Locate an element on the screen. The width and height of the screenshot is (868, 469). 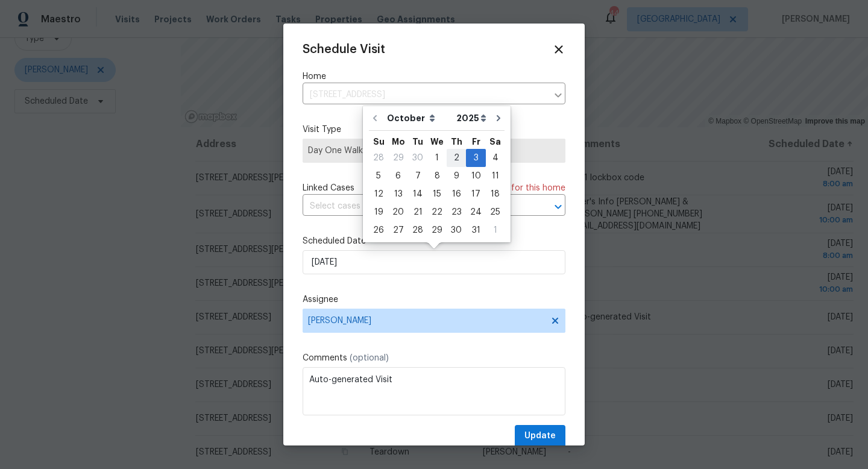
button: Open is located at coordinates (558, 207).